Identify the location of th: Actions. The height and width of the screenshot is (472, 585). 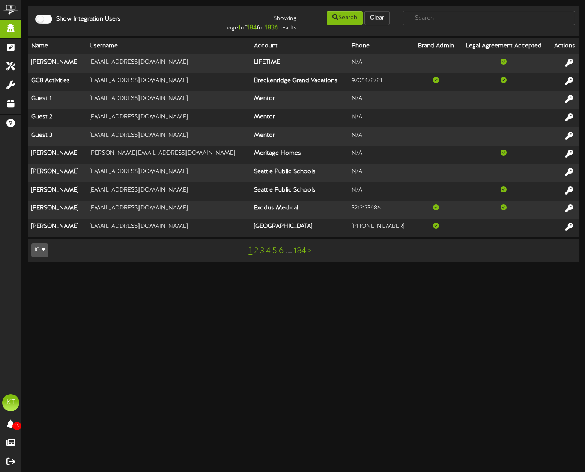
(563, 46).